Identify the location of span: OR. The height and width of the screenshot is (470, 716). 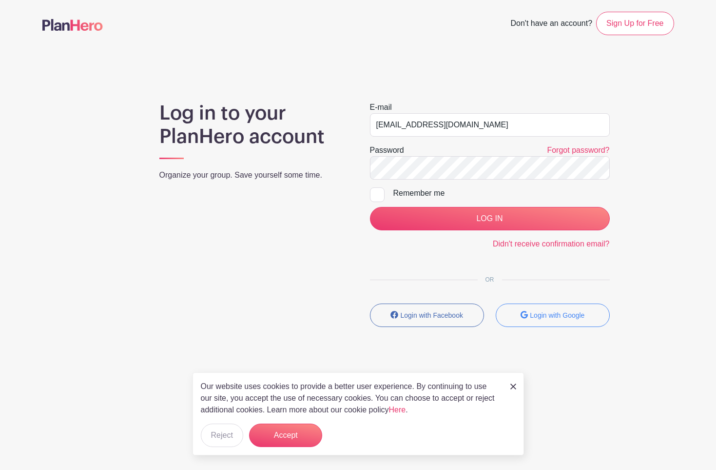
(490, 279).